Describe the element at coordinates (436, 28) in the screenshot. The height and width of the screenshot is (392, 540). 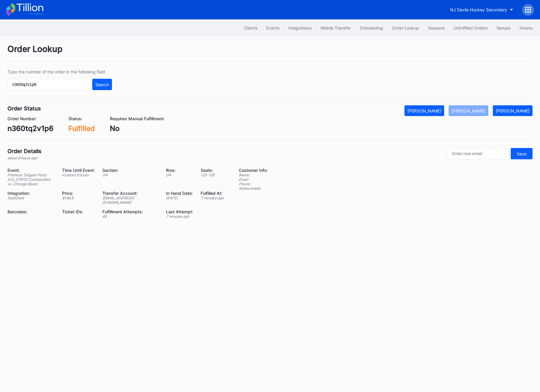
I see `div: Seasons` at that location.